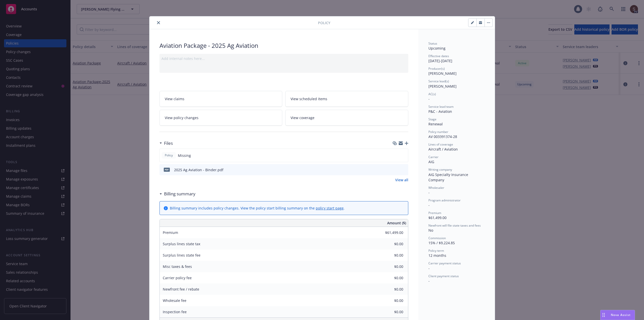  I want to click on span: Newfront fee / rebate, so click(181, 289).